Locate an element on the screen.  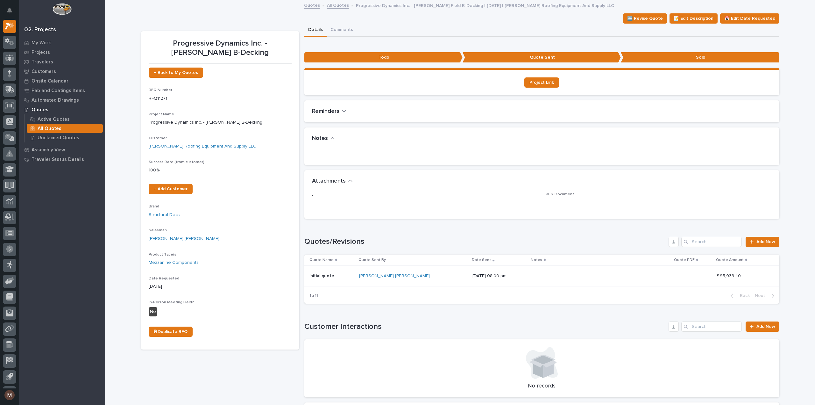
a: + Add Customer is located at coordinates (171, 189).